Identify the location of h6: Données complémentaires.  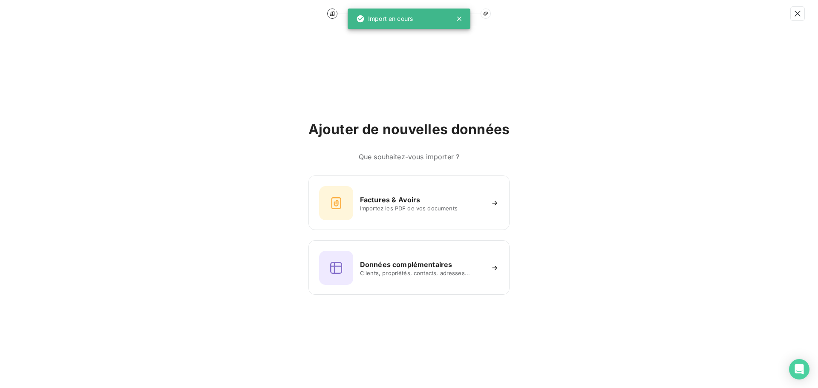
(406, 264).